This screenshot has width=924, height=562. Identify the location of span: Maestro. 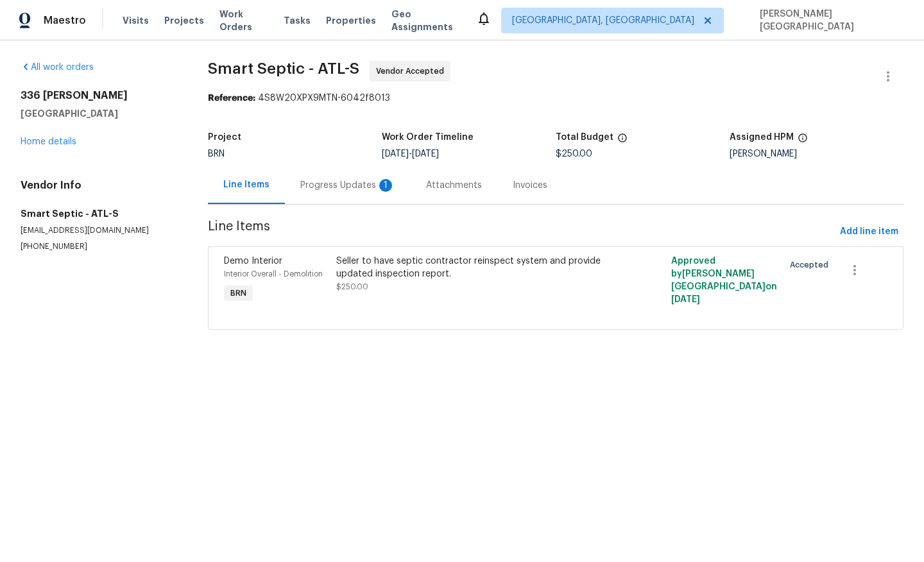
(65, 21).